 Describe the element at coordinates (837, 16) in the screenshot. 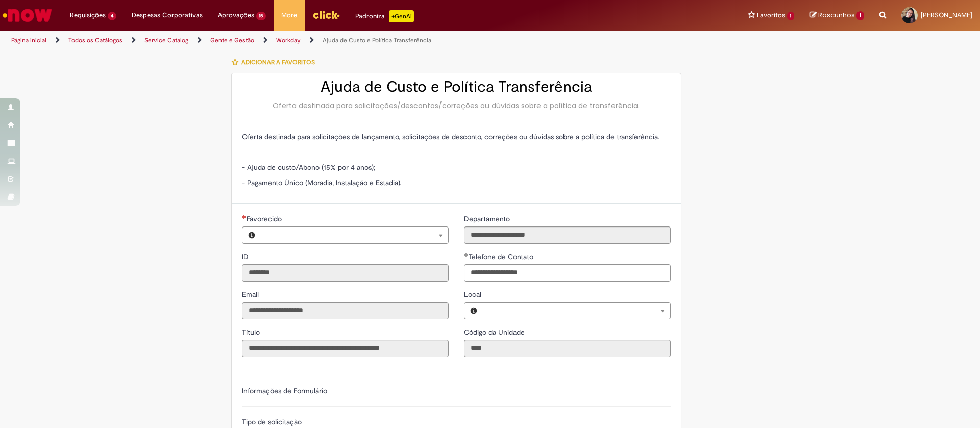

I see `a: Rascunhos` at that location.